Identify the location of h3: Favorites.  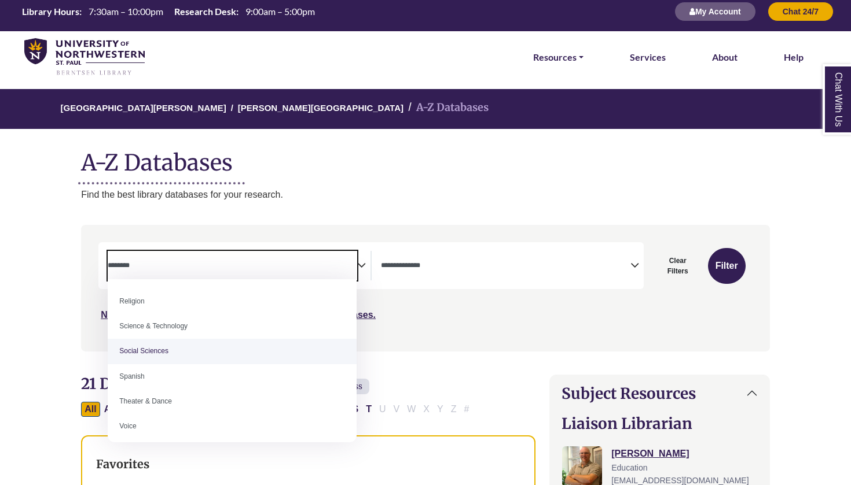
(308, 465).